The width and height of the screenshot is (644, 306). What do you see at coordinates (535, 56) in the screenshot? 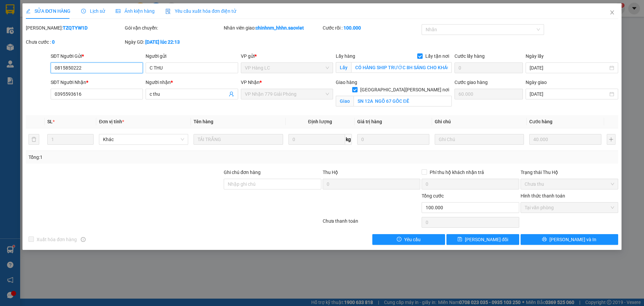
I see `label: Ngày lấy` at bounding box center [535, 56].